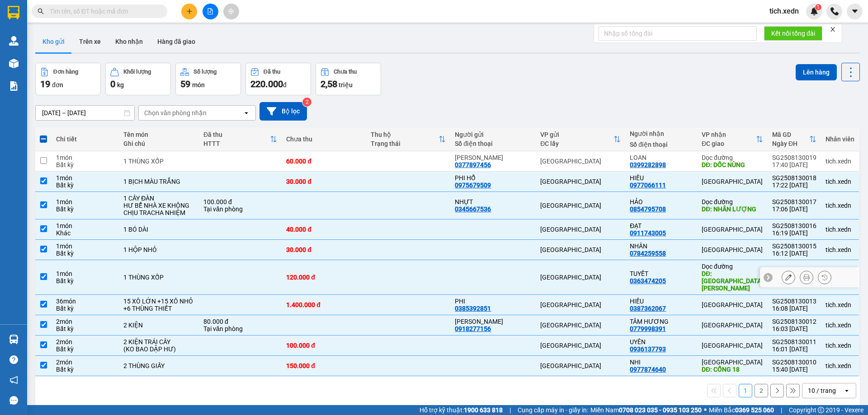  I want to click on div: Dọc đường, so click(732, 266).